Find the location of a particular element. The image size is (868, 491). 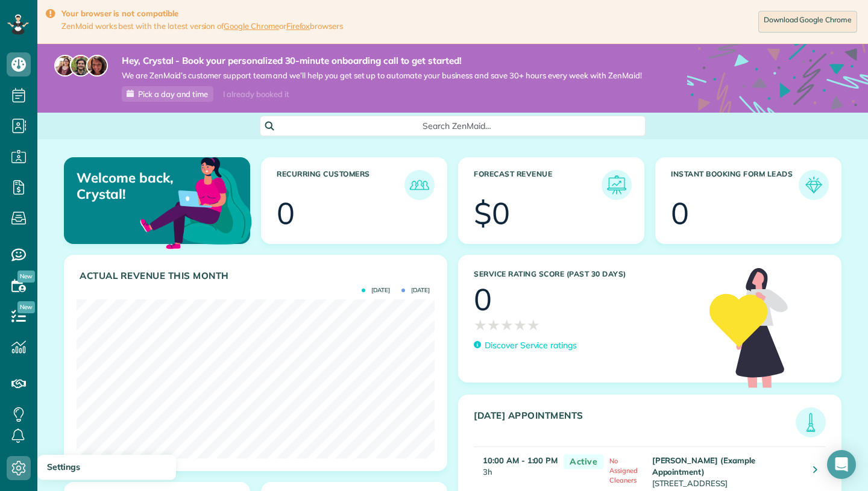

a: Discover Service ratings is located at coordinates (525, 345).